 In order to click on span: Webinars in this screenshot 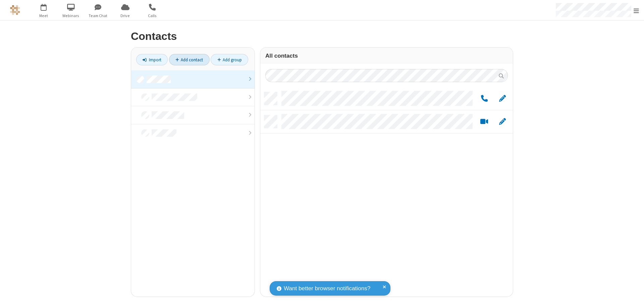, I will do `click(71, 16)`.